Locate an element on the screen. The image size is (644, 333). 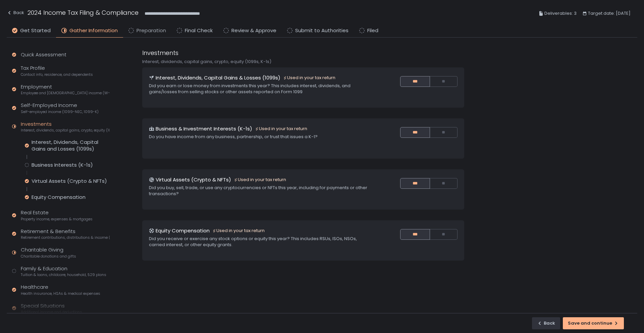
span: Additional income and deductions is located at coordinates (52, 311).